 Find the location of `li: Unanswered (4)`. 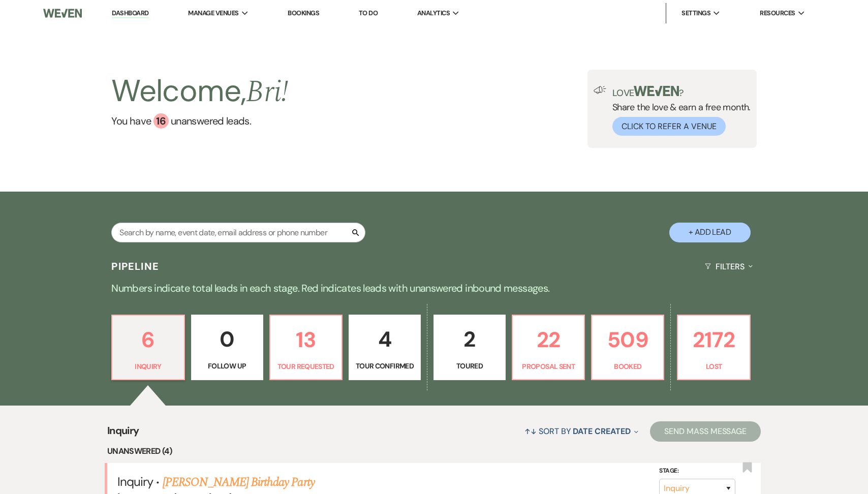

li: Unanswered (4) is located at coordinates (434, 451).